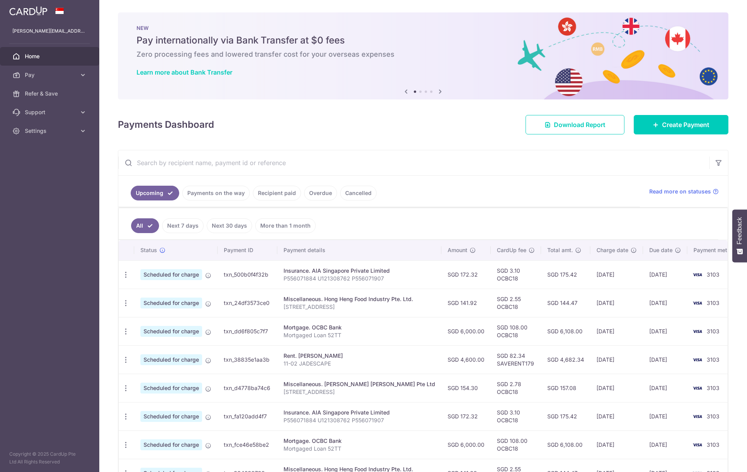  Describe the element at coordinates (423, 56) in the screenshot. I see `img: Bank transfer banner` at that location.